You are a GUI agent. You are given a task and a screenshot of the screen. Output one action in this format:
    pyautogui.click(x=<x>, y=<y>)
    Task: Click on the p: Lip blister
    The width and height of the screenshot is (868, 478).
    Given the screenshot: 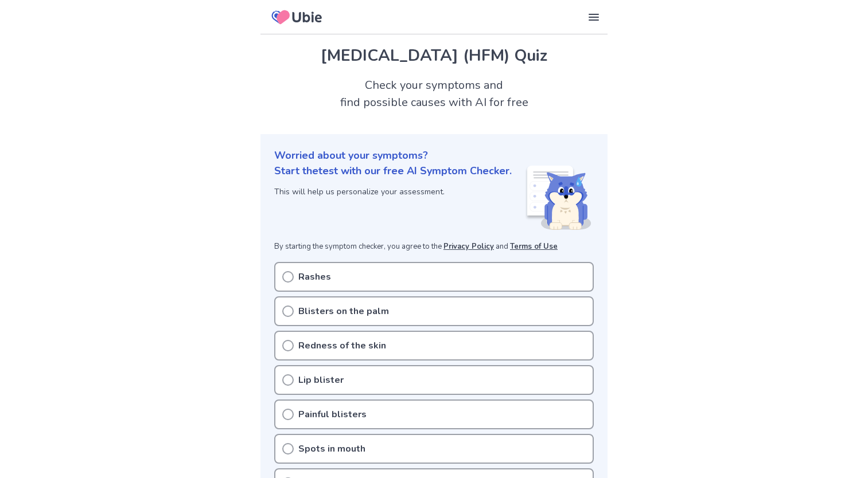 What is the action you would take?
    pyautogui.click(x=320, y=380)
    